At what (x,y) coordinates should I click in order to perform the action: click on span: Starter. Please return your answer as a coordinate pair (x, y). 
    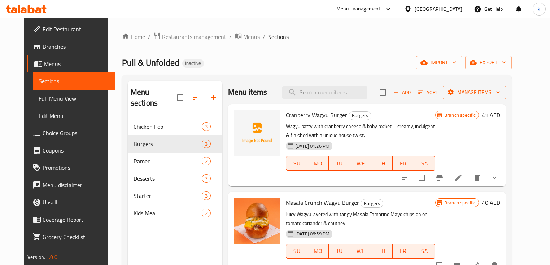
    Looking at the image, I should click on (167, 196).